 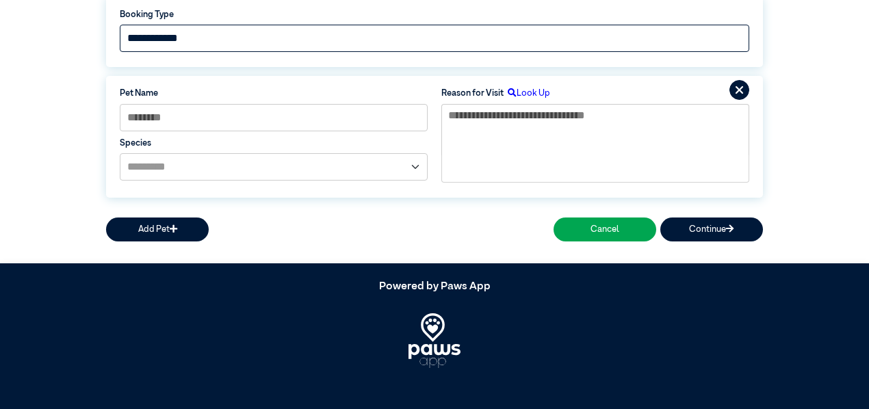 I want to click on label: Booking Type, so click(x=435, y=14).